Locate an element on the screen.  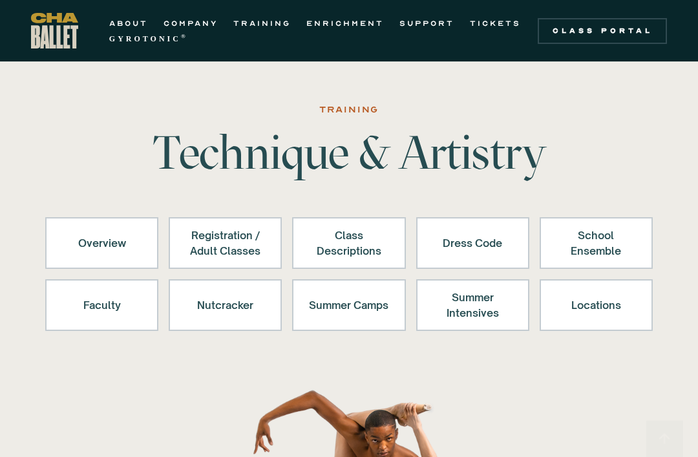
div: School Ensemble is located at coordinates (596, 243).